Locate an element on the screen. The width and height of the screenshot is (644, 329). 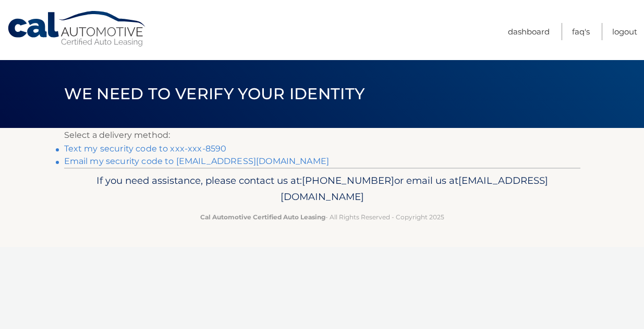
strong: Cal Automotive Certified Auto Leasing is located at coordinates (263, 217).